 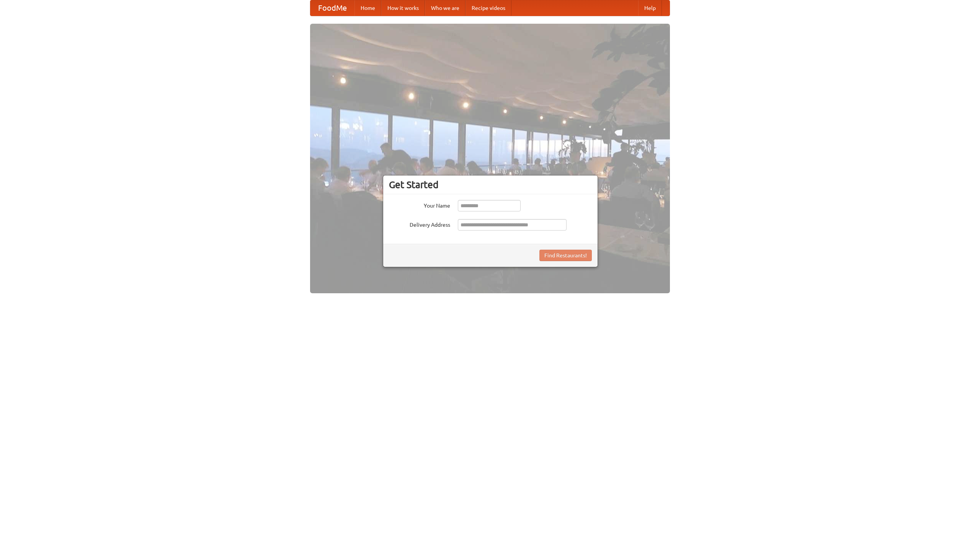 I want to click on label: Your Name, so click(x=420, y=205).